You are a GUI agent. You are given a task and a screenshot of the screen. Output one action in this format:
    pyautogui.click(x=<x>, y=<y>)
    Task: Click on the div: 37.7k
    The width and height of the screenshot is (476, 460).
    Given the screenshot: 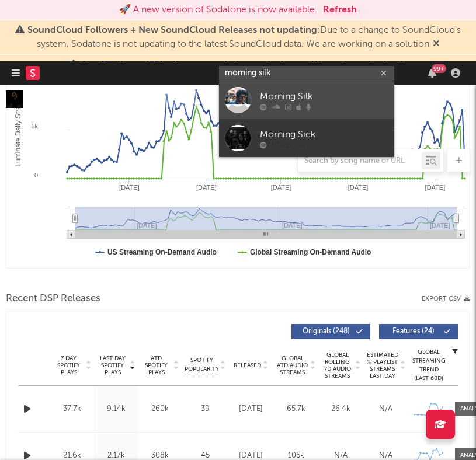 What is the action you would take?
    pyautogui.click(x=72, y=409)
    